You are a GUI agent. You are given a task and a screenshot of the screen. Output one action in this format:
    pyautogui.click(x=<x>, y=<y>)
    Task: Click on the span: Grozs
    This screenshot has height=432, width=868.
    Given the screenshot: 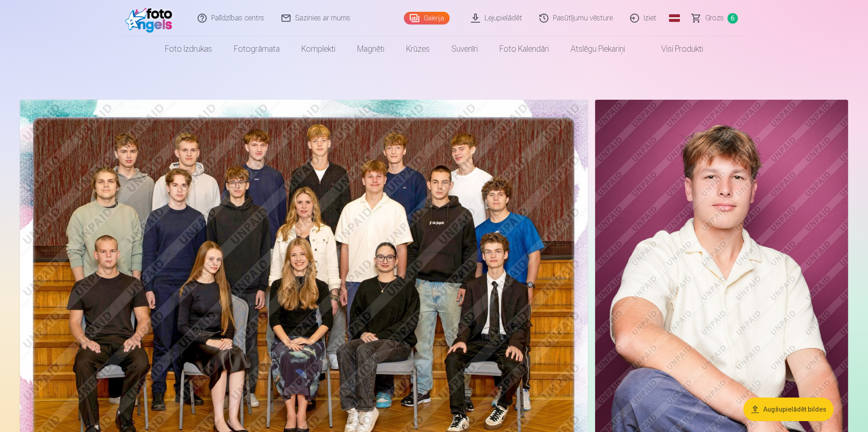 What is the action you would take?
    pyautogui.click(x=714, y=18)
    